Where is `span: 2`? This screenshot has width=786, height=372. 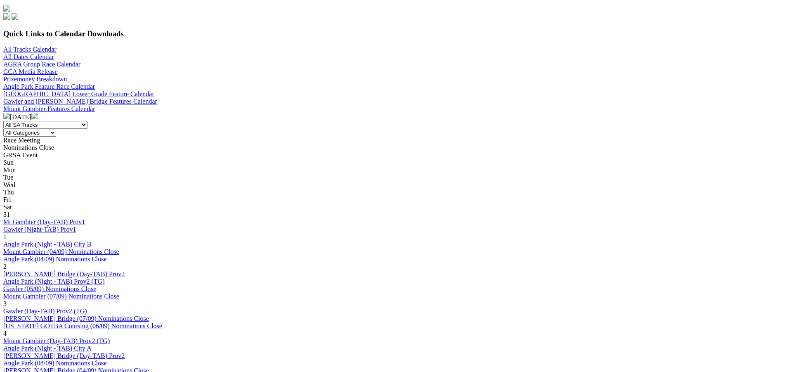 span: 2 is located at coordinates (5, 266).